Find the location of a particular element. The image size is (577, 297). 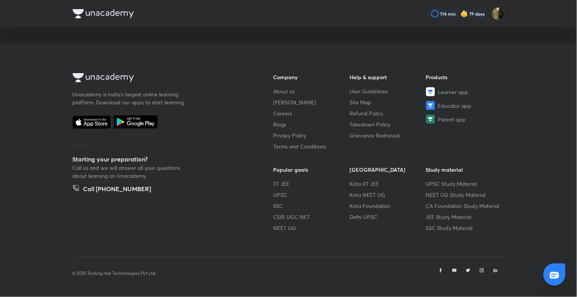

a: CSIR UGC NET is located at coordinates (312, 217).